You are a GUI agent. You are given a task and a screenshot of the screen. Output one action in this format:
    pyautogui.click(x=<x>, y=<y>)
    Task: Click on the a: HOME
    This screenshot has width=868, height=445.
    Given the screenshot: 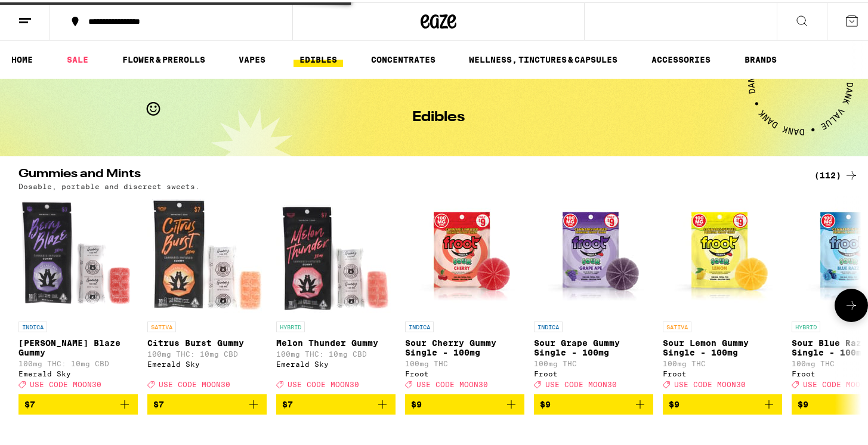 What is the action you would take?
    pyautogui.click(x=22, y=57)
    